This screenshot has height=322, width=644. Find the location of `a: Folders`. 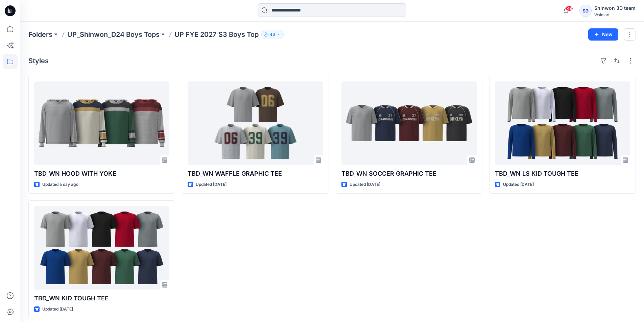

a: Folders is located at coordinates (40, 34).